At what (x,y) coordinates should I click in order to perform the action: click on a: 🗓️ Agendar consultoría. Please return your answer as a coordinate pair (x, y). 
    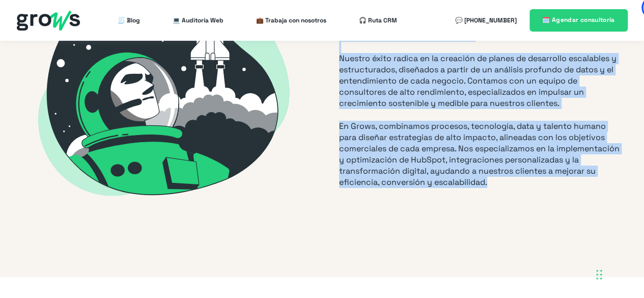
    Looking at the image, I should click on (579, 20).